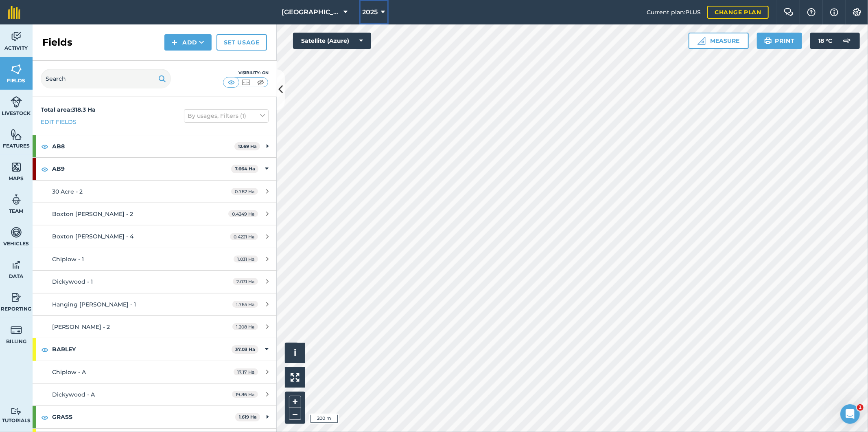 Image resolution: width=868 pixels, height=432 pixels. What do you see at coordinates (245, 349) in the screenshot?
I see `strong: 37.03 Ha` at bounding box center [245, 349].